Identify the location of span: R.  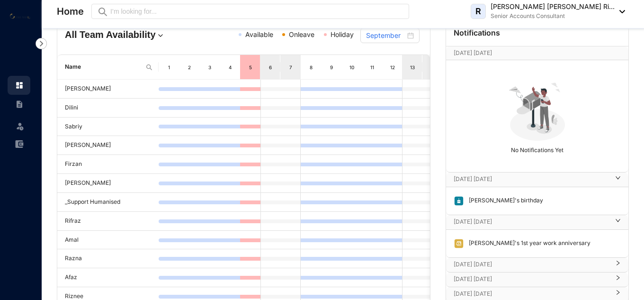
(478, 11).